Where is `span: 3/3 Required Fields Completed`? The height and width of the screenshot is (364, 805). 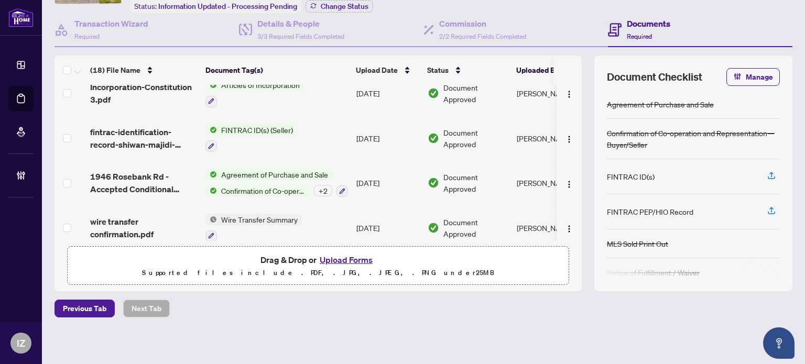
span: 3/3 Required Fields Completed is located at coordinates (301, 36).